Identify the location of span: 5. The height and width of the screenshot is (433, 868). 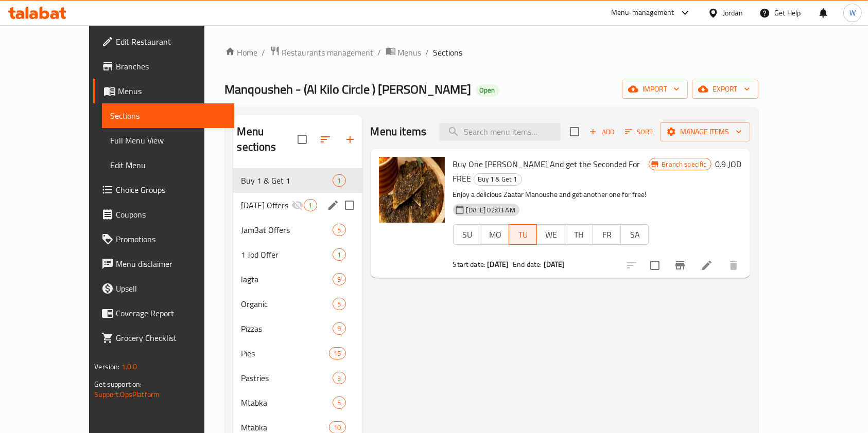
(339, 403).